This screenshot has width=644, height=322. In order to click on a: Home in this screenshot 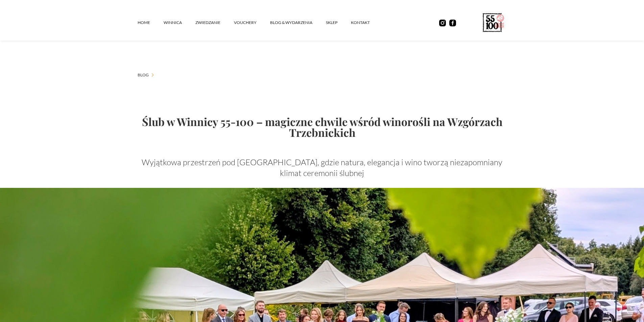, I will do `click(150, 23)`.